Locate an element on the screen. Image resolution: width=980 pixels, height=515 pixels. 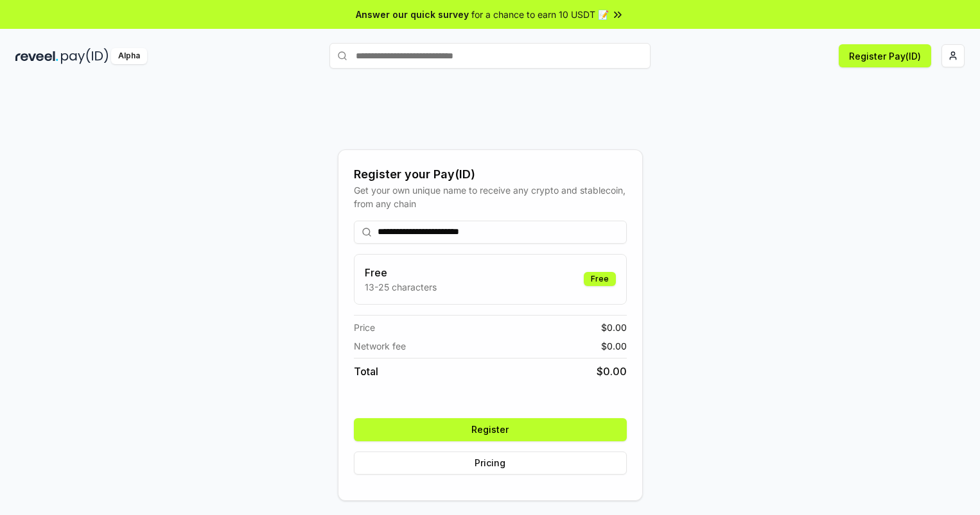
div: Alpha is located at coordinates (129, 56).